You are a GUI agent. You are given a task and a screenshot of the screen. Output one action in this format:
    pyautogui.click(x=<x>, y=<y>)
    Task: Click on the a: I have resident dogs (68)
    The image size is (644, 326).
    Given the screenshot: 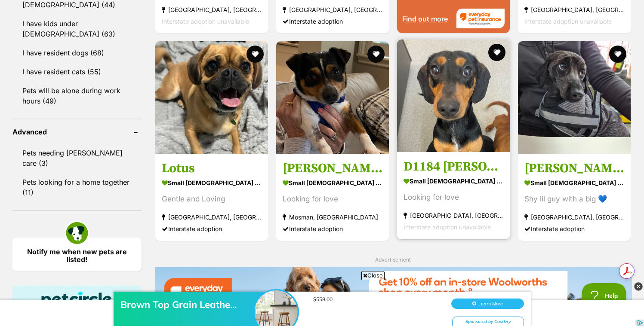 What is the action you would take?
    pyautogui.click(x=77, y=53)
    